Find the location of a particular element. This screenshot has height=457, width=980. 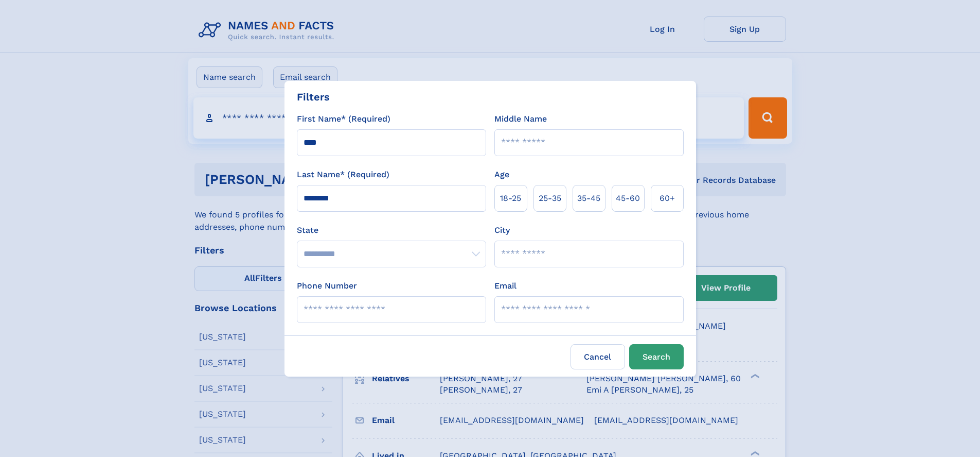

span: 45‑60 is located at coordinates (628, 198).